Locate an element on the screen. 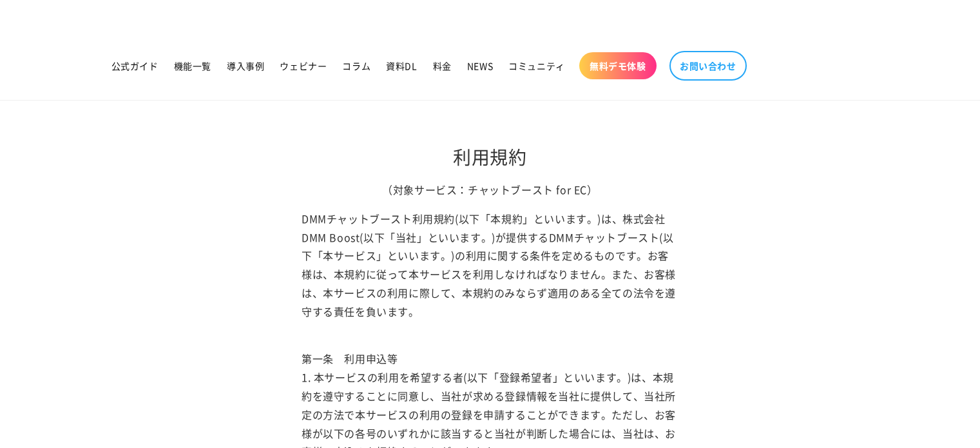  span: NEWS is located at coordinates (480, 65).